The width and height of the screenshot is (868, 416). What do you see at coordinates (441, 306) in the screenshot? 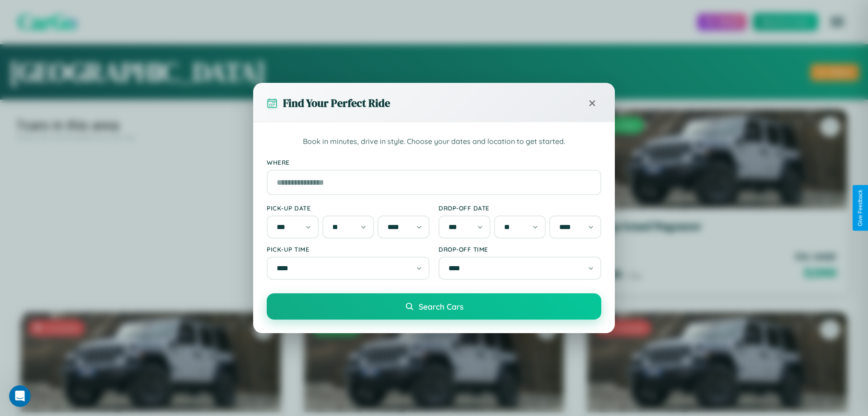
I see `span: Search Cars` at bounding box center [441, 306].